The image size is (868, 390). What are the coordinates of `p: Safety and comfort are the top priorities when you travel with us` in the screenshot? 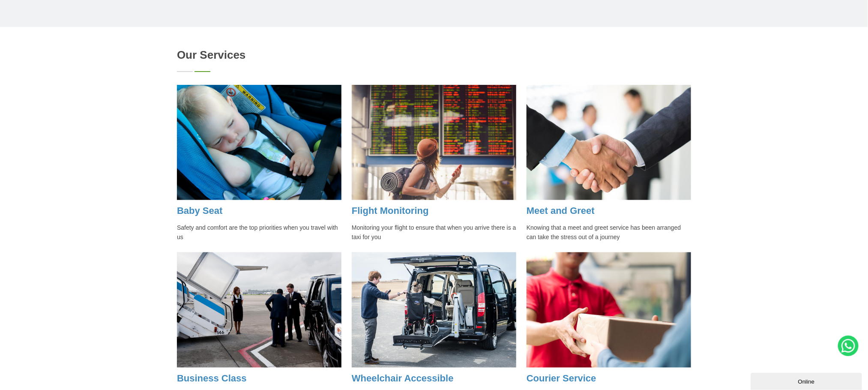 It's located at (260, 233).